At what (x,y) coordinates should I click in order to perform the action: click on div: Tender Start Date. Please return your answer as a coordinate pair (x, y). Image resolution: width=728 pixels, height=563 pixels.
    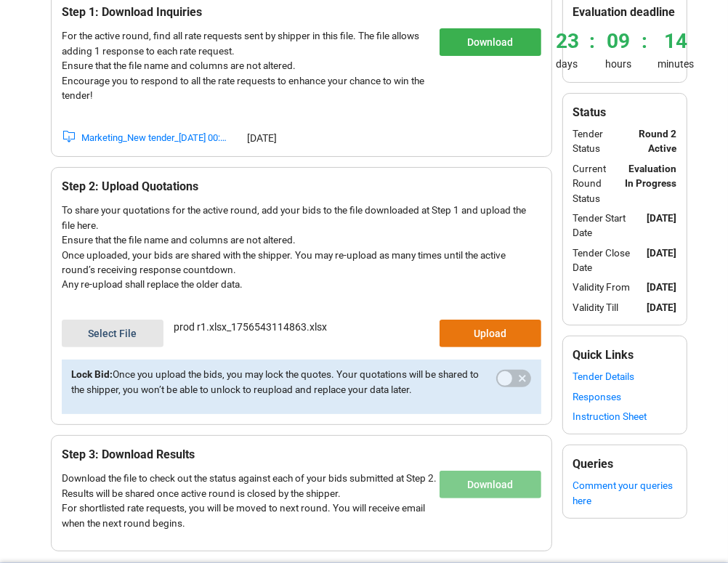
    Looking at the image, I should click on (610, 225).